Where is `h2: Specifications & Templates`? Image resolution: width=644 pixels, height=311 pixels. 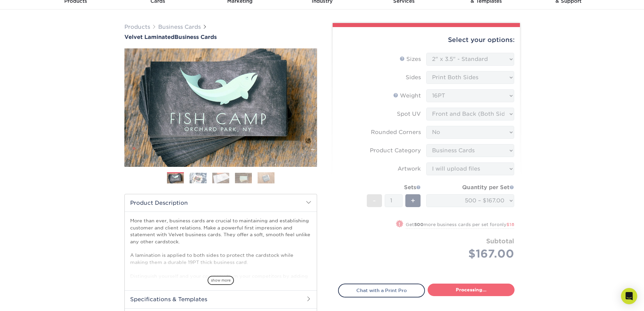
h2: Specifications & Templates is located at coordinates (221, 299).